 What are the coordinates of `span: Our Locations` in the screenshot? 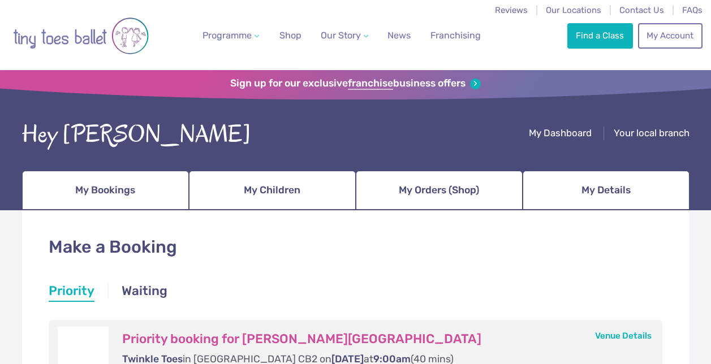 It's located at (573, 10).